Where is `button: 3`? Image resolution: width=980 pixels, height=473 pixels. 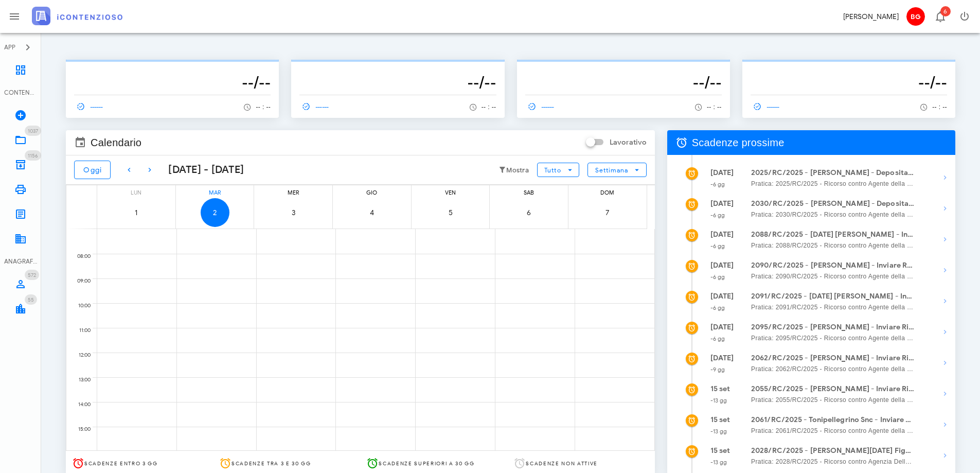
button: 3 is located at coordinates (293, 213).